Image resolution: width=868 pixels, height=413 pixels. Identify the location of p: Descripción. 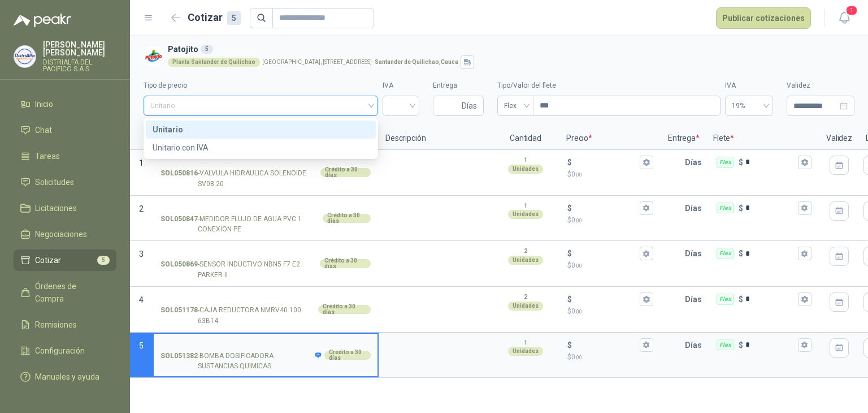
(435, 139).